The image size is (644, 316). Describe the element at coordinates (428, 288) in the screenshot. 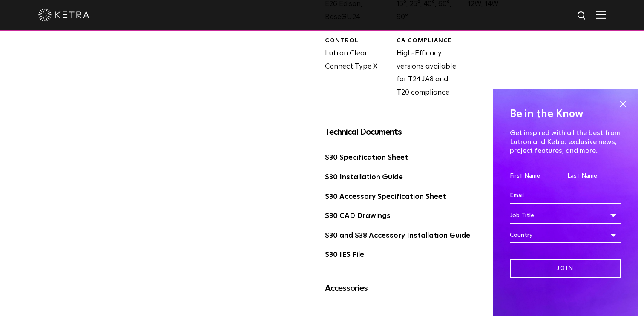

I see `div: Accessories` at that location.